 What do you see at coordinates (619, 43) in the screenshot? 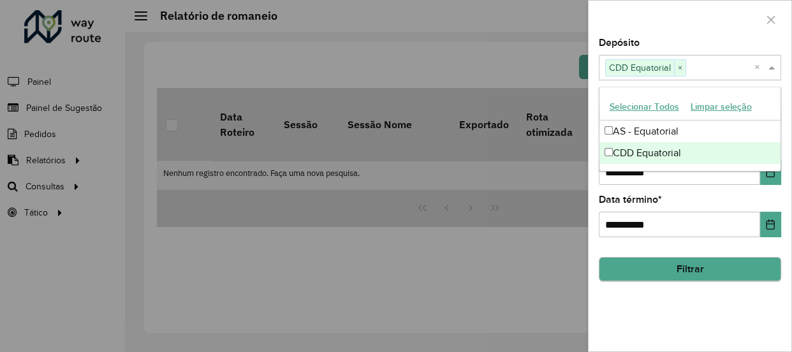
I see `label: Depósito` at bounding box center [619, 43].